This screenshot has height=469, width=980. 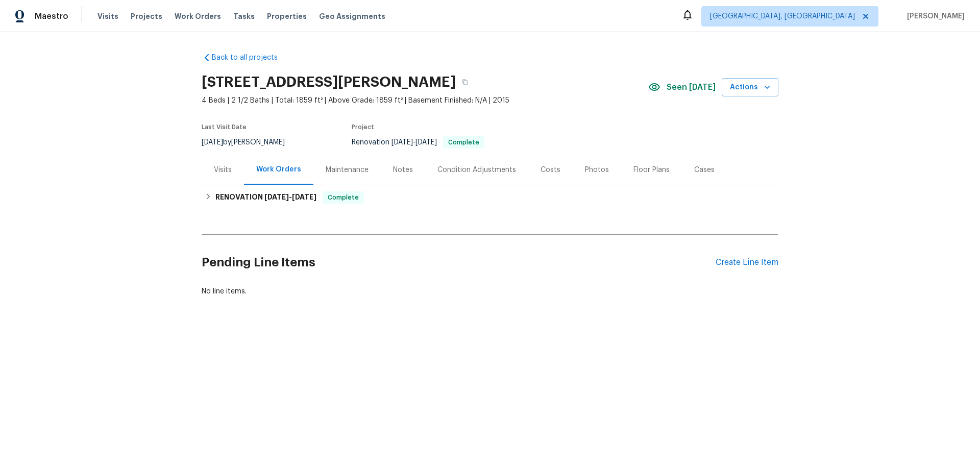 What do you see at coordinates (251, 58) in the screenshot?
I see `a: Back to all projects` at bounding box center [251, 58].